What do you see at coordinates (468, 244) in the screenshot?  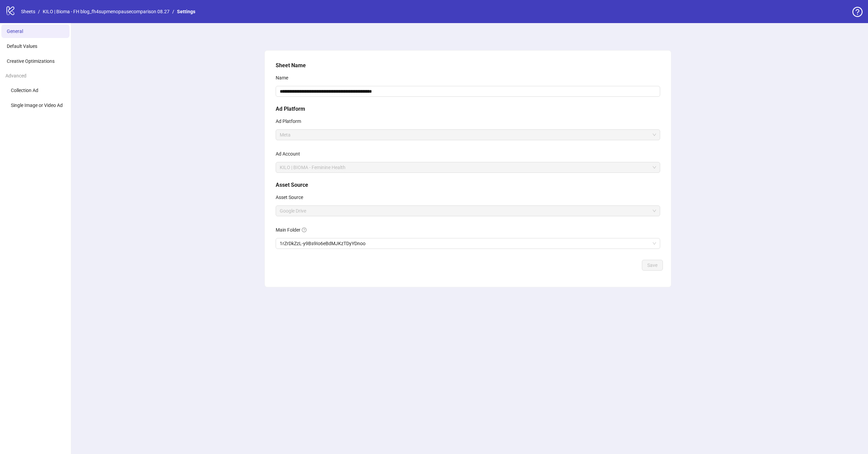 I see `span: 1rZrDkZzL-y9Bs9Io6eBdMJKzTDyYDnoo` at bounding box center [468, 244].